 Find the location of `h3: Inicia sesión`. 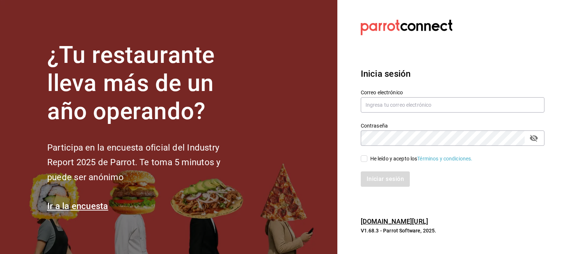

h3: Inicia sesión is located at coordinates (452, 74).